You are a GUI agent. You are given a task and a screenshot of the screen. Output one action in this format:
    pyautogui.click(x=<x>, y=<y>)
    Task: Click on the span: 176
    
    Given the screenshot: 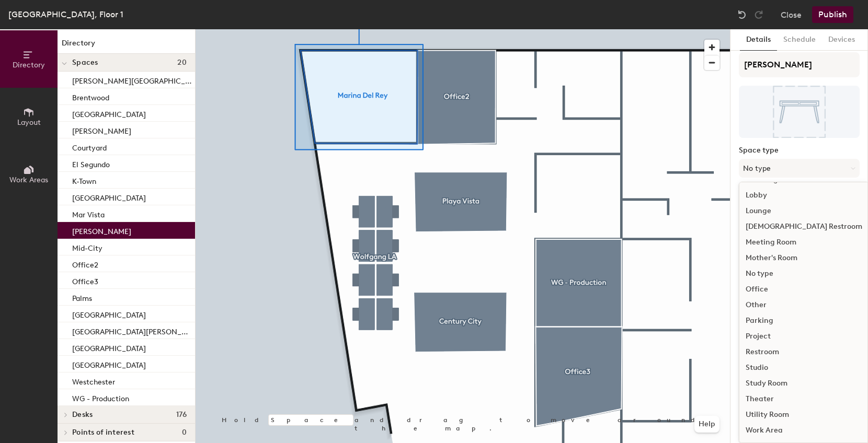 What is the action you would take?
    pyautogui.click(x=182, y=415)
    